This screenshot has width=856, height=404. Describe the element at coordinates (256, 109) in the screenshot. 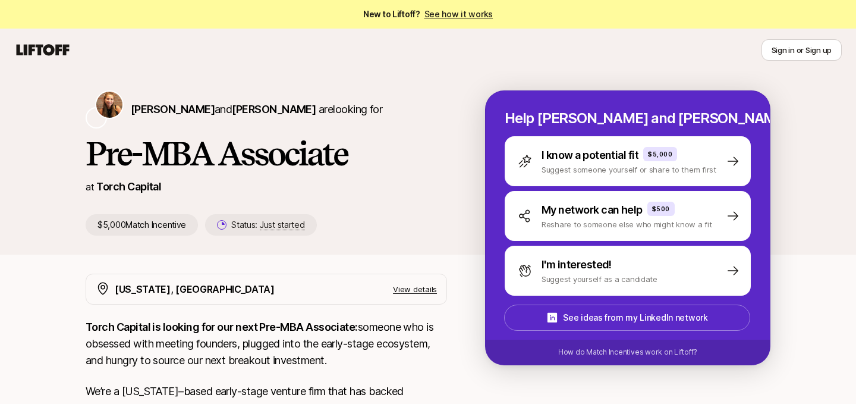

I see `p: are looking for` at that location.